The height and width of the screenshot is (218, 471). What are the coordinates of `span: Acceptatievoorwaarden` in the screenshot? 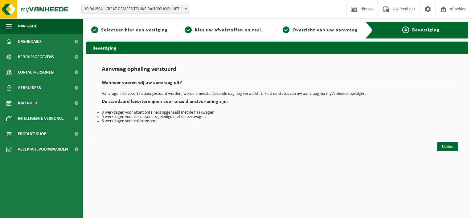 It's located at (43, 149).